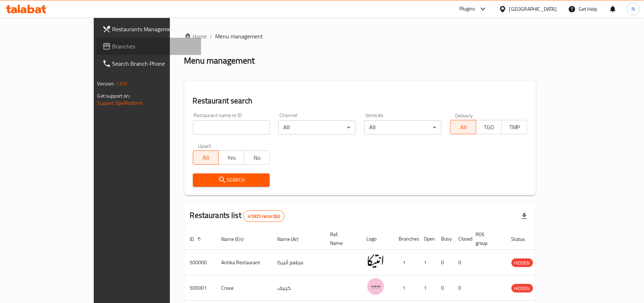 This screenshot has height=303, width=644. I want to click on input: Search for restaurant name or ID.., so click(232, 127).